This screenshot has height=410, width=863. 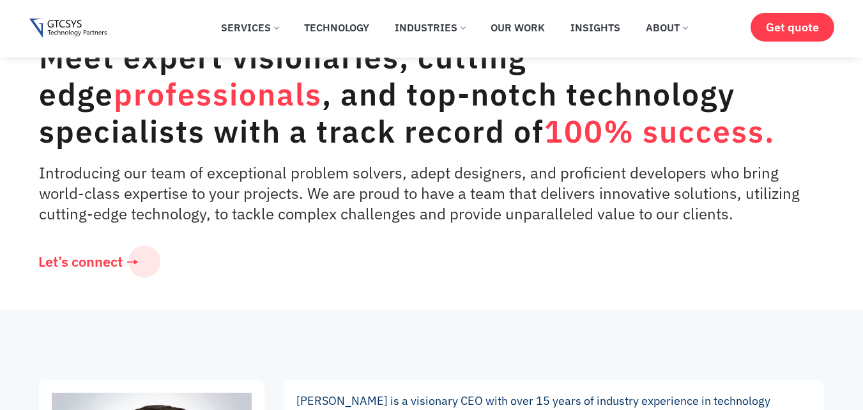 What do you see at coordinates (90, 261) in the screenshot?
I see `a: Let’s connect` at bounding box center [90, 261].